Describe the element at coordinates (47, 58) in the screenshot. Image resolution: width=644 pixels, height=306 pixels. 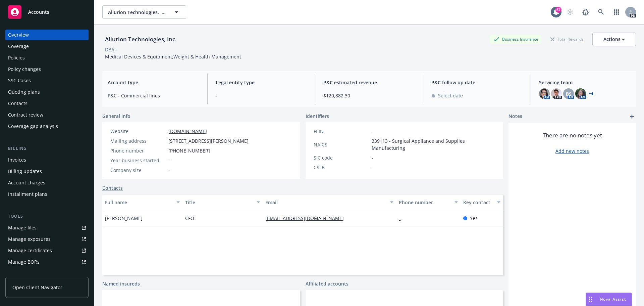
I see `a: Policies` at that location.